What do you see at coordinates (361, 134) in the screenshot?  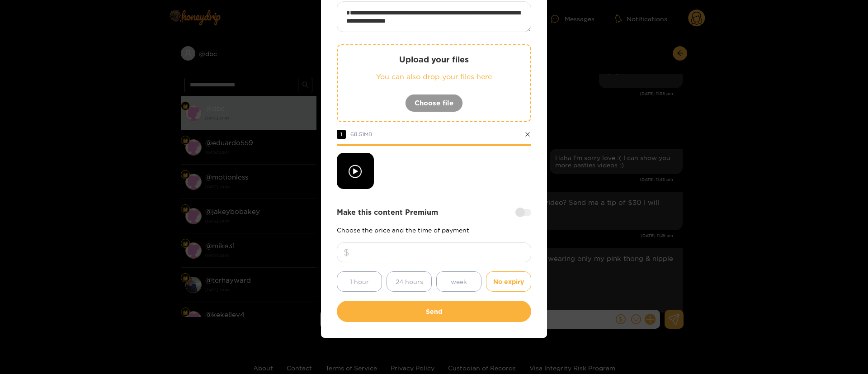 I see `span: 68.51 MB` at bounding box center [361, 134].